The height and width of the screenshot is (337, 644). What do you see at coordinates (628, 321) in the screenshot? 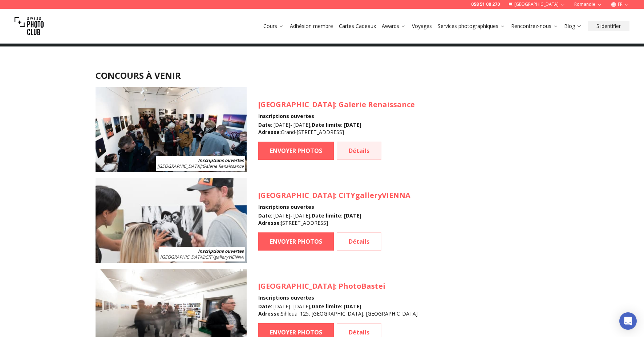
I see `div: Open Intercom Messenger` at bounding box center [628, 321].